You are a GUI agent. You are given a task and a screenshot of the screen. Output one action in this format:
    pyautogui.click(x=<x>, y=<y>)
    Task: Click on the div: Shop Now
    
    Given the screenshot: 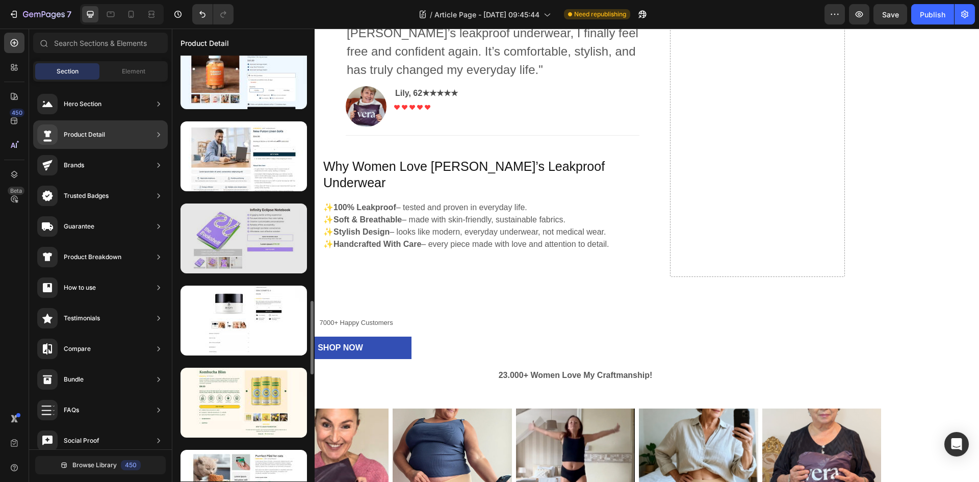 What is the action you would take?
    pyautogui.click(x=168, y=319)
    